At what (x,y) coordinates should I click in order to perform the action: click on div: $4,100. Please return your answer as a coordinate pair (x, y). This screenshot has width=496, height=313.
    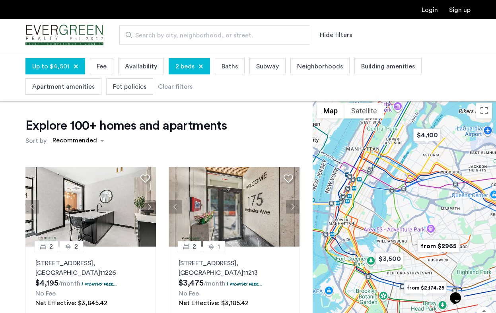
    Looking at the image, I should click on (427, 135).